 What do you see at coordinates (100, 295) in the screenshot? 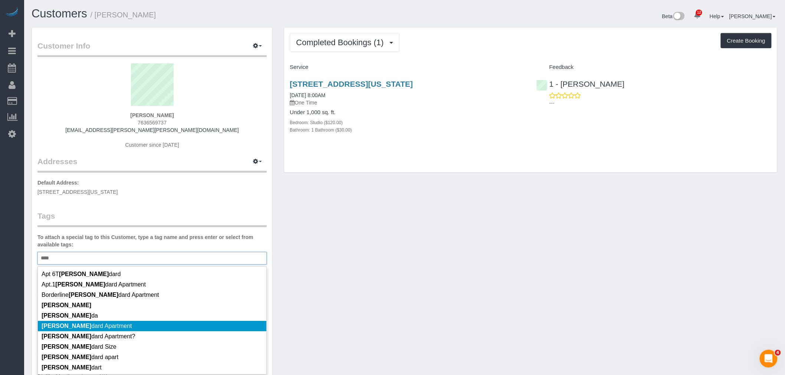
I see `span: Borderline dard Apartment` at bounding box center [100, 295].